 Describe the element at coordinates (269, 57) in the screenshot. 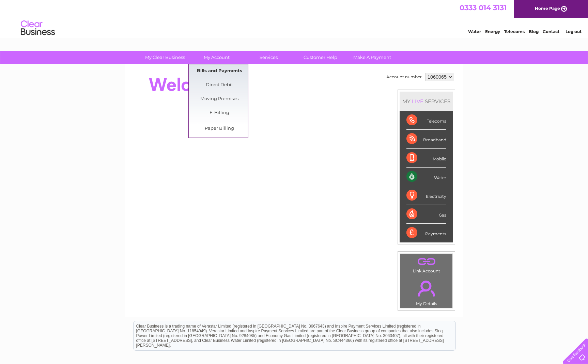

I see `a: Services` at that location.